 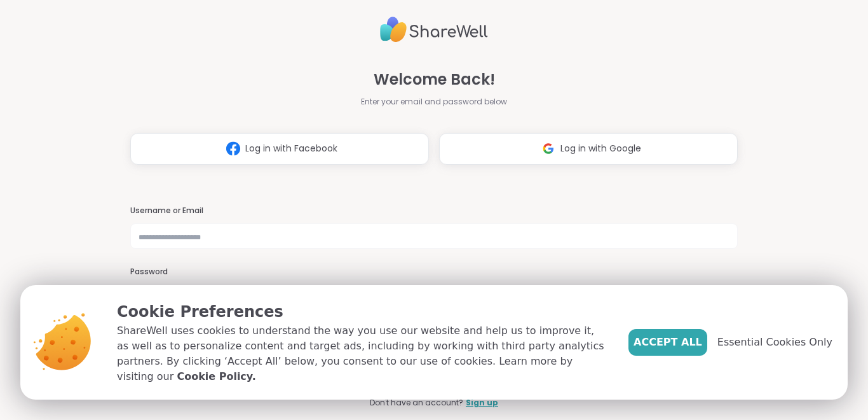 I want to click on span: Accept All, so click(x=668, y=342).